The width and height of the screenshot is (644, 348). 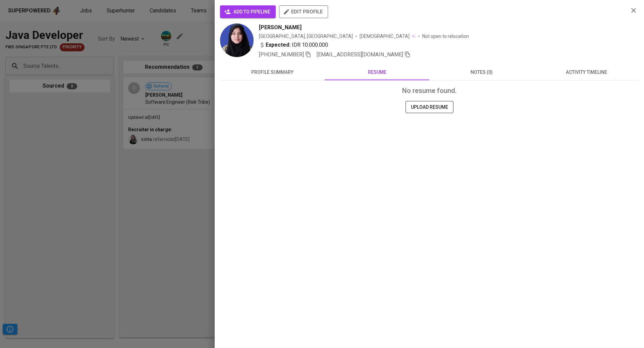 What do you see at coordinates (303, 12) in the screenshot?
I see `button: edit profile` at bounding box center [303, 12].